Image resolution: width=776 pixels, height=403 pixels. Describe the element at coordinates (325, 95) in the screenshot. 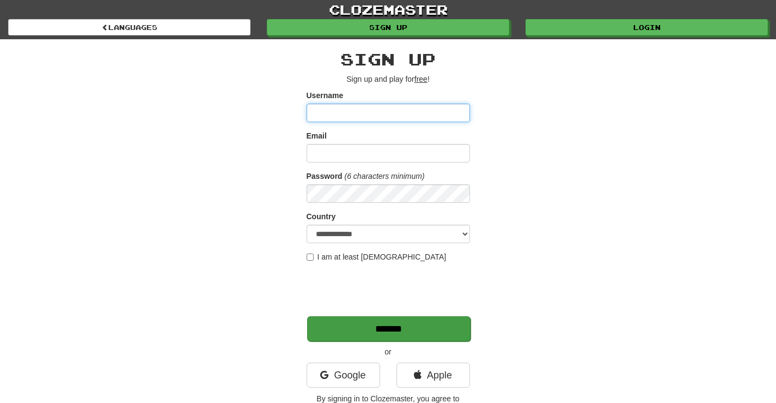

I see `label: Username` at that location.